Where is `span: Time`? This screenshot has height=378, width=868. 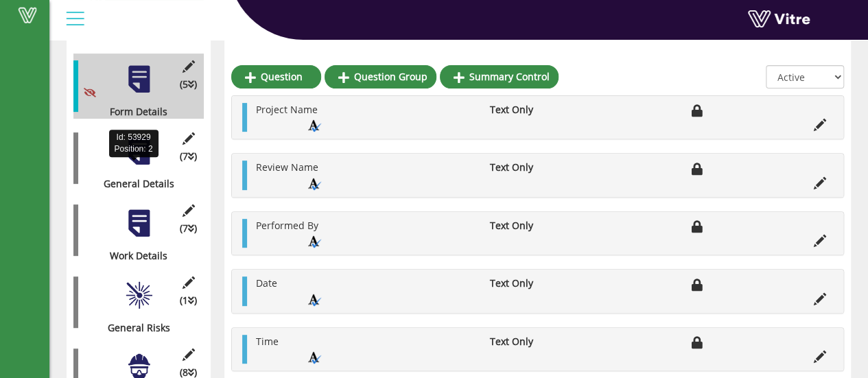 span: Time is located at coordinates (267, 341).